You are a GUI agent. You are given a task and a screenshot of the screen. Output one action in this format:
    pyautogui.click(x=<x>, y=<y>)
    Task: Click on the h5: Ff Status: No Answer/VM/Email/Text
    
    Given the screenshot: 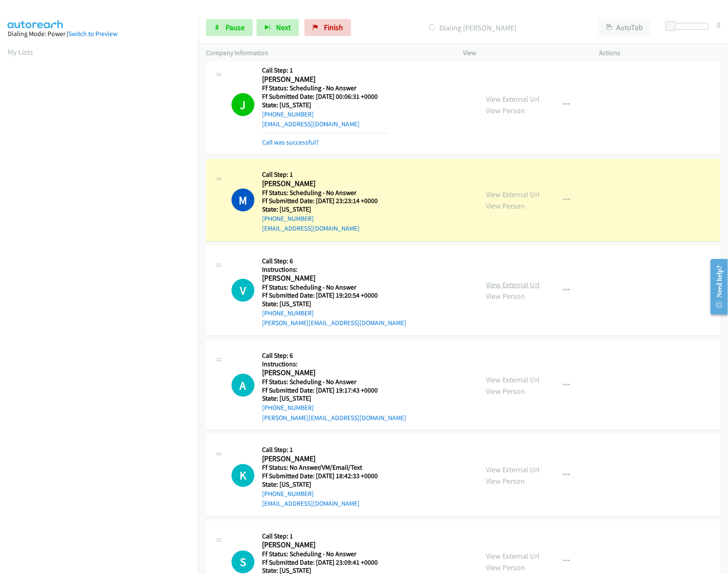 What is the action you would take?
    pyautogui.click(x=326, y=468)
    